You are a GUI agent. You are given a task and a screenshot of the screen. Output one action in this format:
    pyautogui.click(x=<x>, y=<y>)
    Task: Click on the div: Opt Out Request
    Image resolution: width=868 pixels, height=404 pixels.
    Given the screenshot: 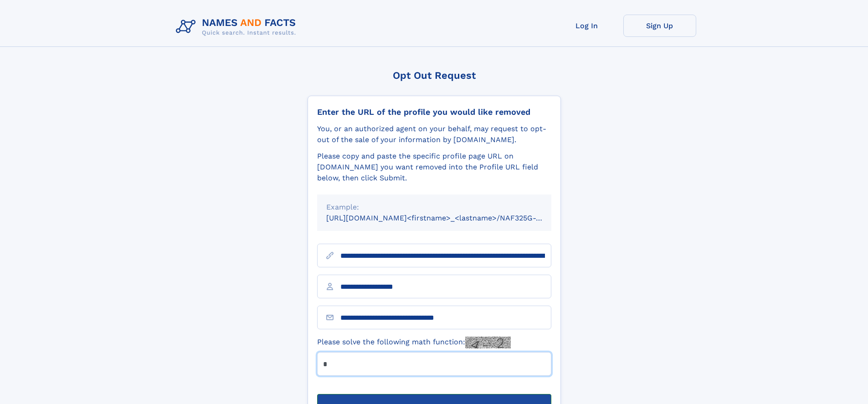 What is the action you would take?
    pyautogui.click(x=434, y=75)
    